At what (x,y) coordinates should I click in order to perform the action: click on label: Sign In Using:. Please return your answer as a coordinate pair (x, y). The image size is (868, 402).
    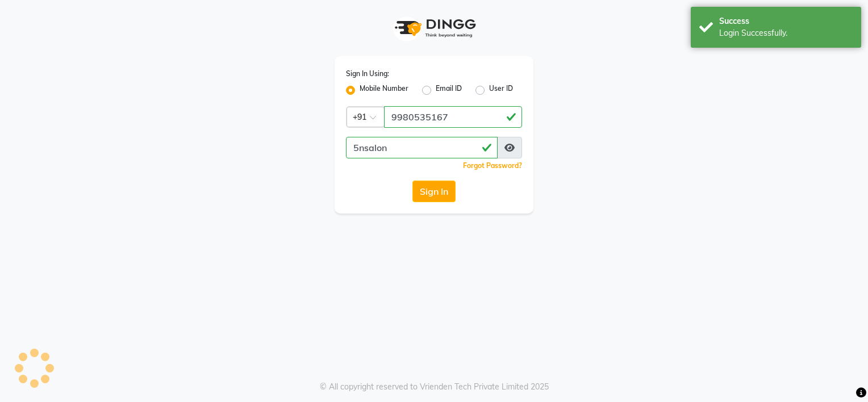
    Looking at the image, I should click on (367, 74).